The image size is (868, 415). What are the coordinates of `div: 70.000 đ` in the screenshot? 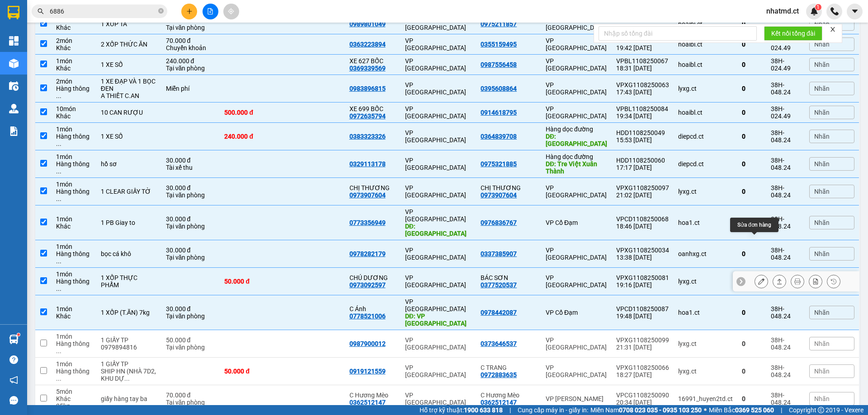 It's located at (190, 40).